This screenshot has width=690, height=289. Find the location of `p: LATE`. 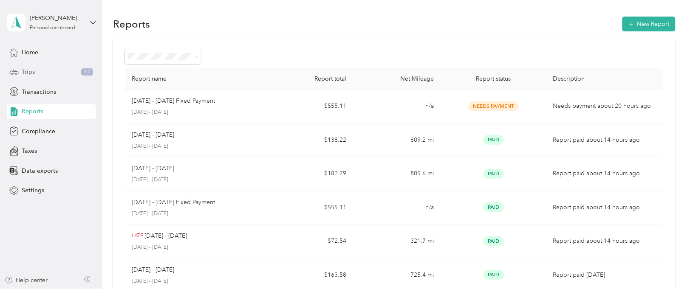

p: LATE is located at coordinates (137, 236).